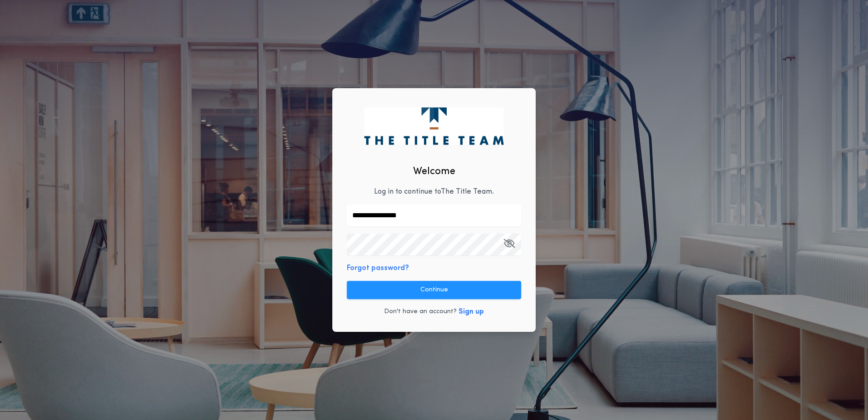 This screenshot has height=420, width=868. Describe the element at coordinates (434, 172) in the screenshot. I see `h2: Welcome` at that location.